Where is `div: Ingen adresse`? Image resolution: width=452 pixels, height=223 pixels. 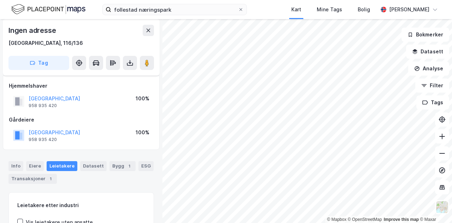 div: Ingen adresse is located at coordinates (33, 30).